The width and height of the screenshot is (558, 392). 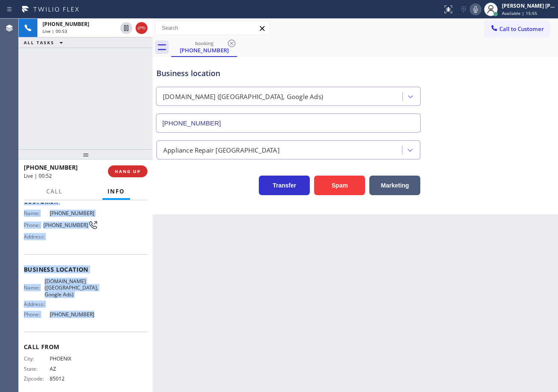 What do you see at coordinates (126, 28) in the screenshot?
I see `button: Hold Customer` at bounding box center [126, 28].